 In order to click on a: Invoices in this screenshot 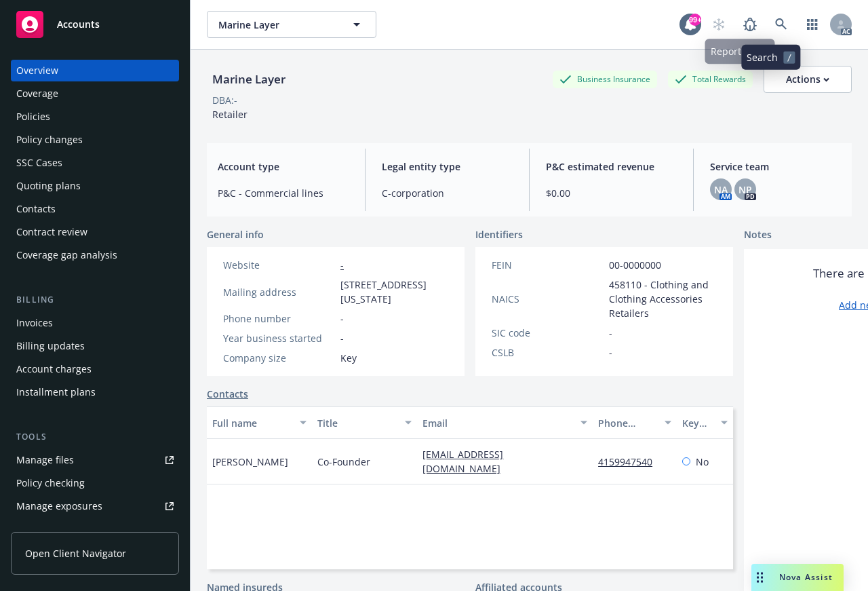, I will do `click(95, 323)`.